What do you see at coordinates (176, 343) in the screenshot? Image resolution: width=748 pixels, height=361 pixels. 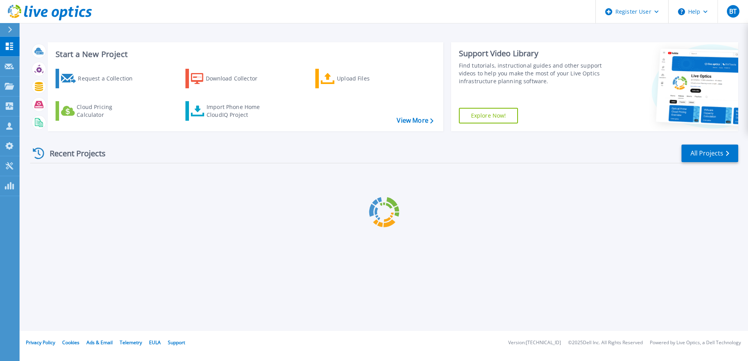 I see `a: Support` at bounding box center [176, 343].